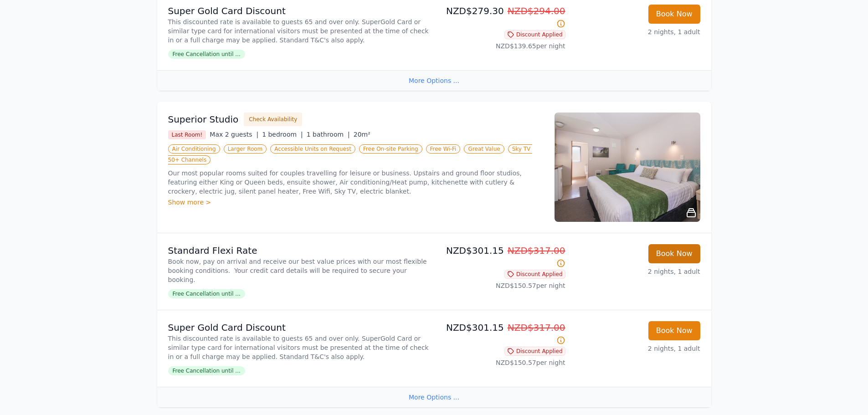  What do you see at coordinates (356, 182) in the screenshot?
I see `p: Our most popular rooms suited for couples travelling for leisure or business. Upstairs and ground...` at bounding box center [356, 182].